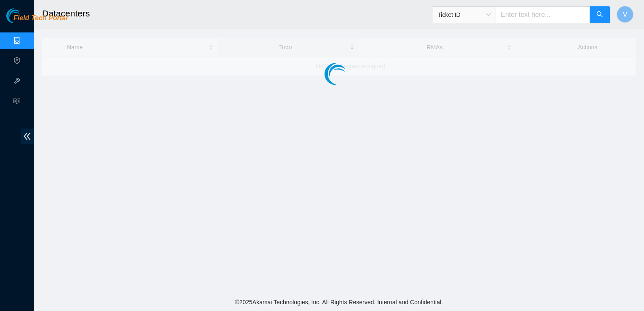  Describe the element at coordinates (464, 14) in the screenshot. I see `span: Ticket ID` at that location.